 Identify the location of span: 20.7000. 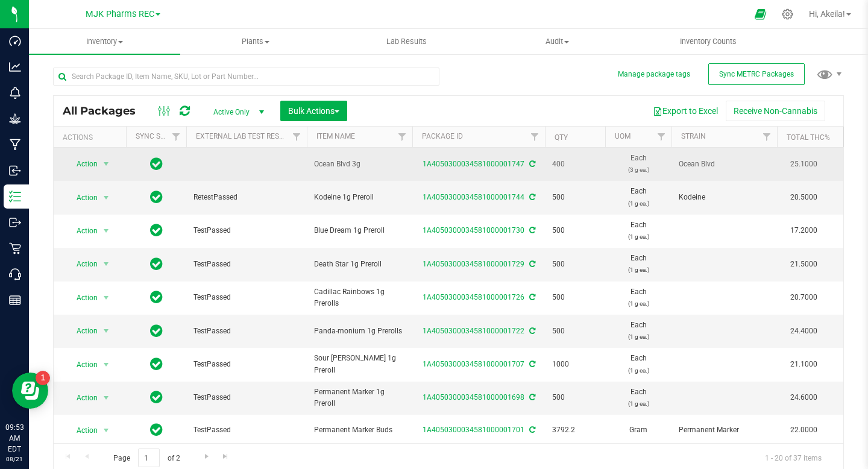
(803, 297).